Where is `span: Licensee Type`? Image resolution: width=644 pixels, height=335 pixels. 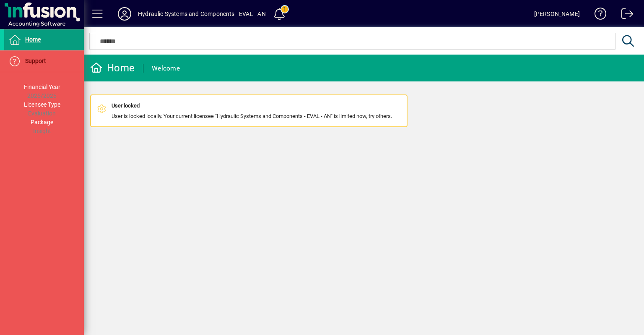 span: Licensee Type is located at coordinates (42, 104).